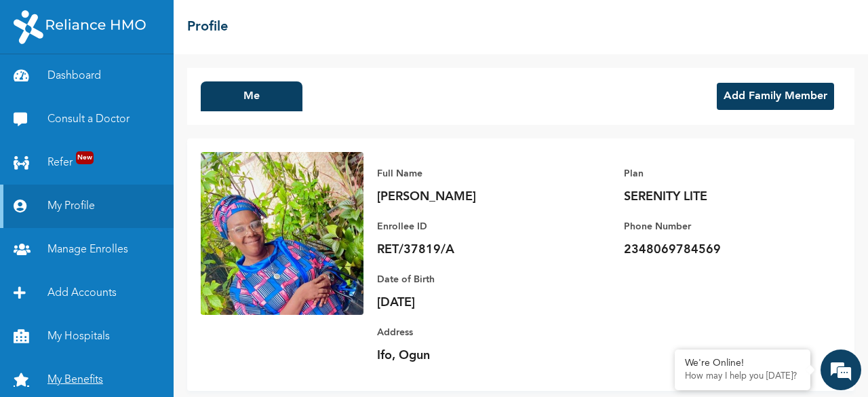 The width and height of the screenshot is (868, 397). I want to click on p: Phone Number, so click(719, 227).